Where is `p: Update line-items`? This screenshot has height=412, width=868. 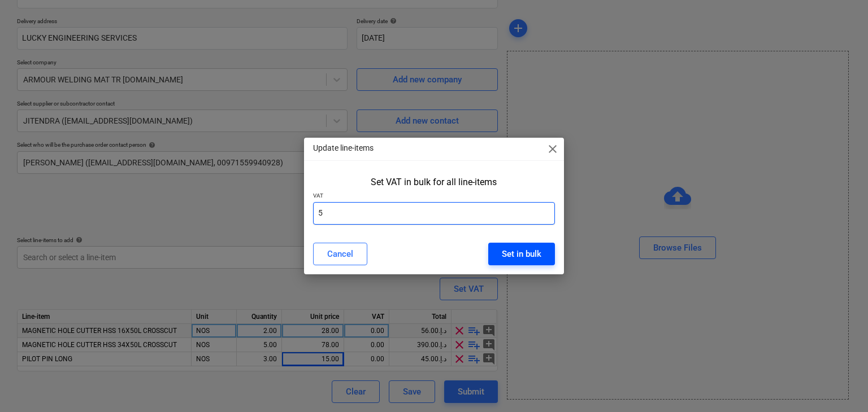
p: Update line-items is located at coordinates (343, 148).